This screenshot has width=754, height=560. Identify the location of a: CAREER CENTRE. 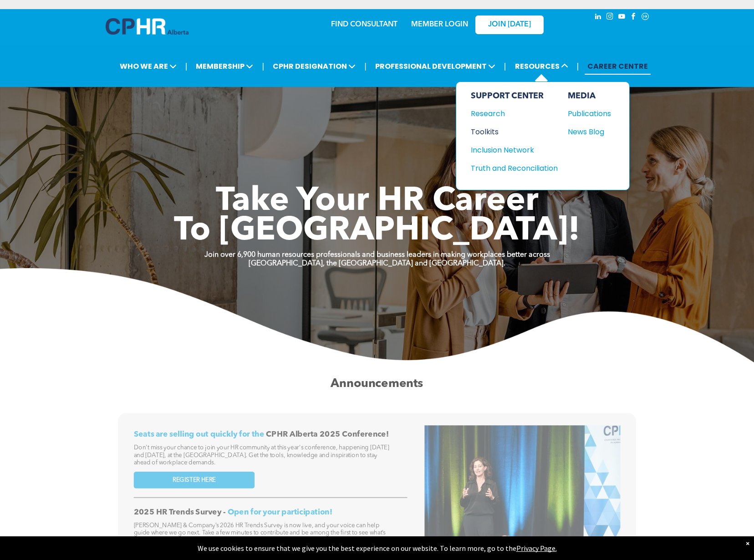
(617, 66).